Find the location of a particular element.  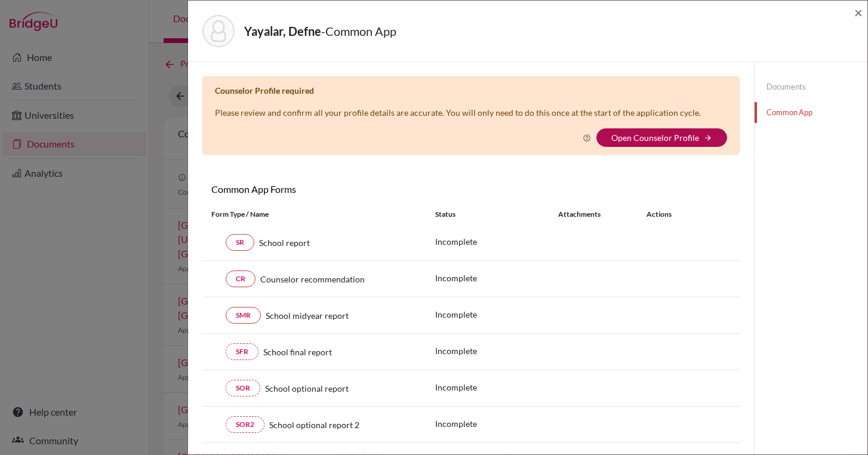

span: School optional report 2 is located at coordinates (314, 425).